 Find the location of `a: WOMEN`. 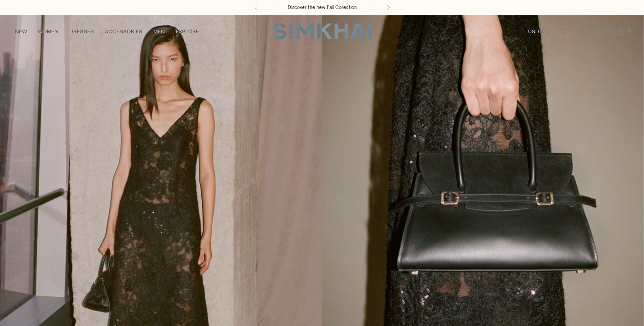

a: WOMEN is located at coordinates (48, 32).